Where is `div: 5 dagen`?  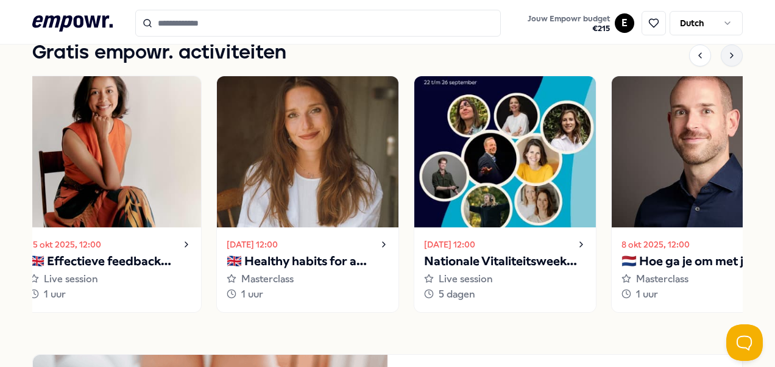
div: 5 dagen is located at coordinates (505, 294).